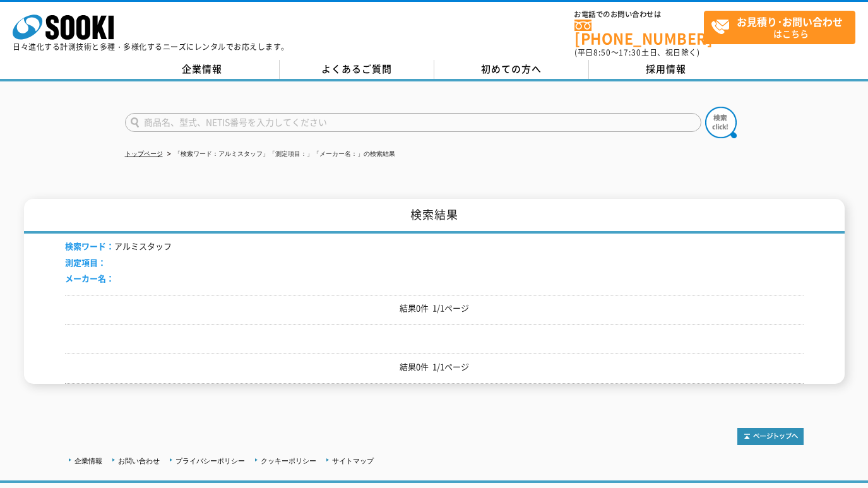 The image size is (868, 488). I want to click on a: サイトマップ, so click(353, 461).